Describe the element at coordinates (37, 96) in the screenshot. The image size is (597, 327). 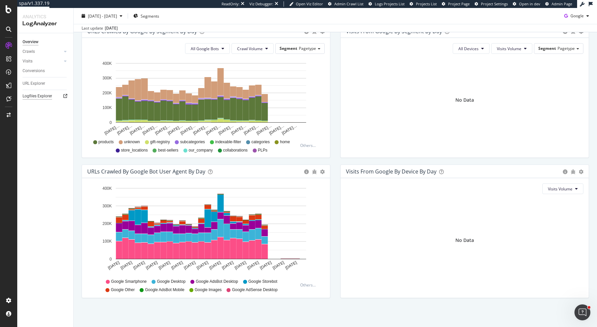
I see `div: Logfiles Explorer` at that location.